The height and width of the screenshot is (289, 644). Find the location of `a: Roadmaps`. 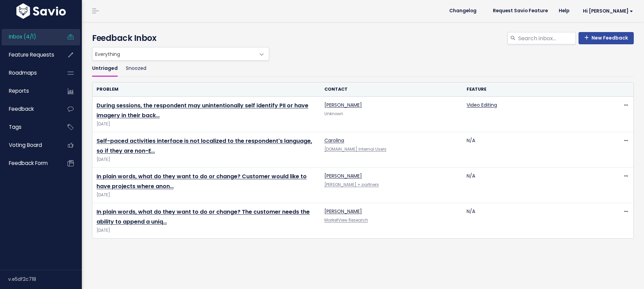

a: Roadmaps is located at coordinates (29, 73).